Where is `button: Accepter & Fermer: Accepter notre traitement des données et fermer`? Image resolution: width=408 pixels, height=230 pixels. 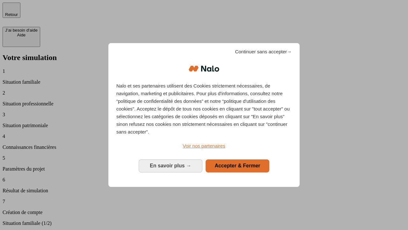 button: Accepter & Fermer: Accepter notre traitement des données et fermer is located at coordinates (238, 165).